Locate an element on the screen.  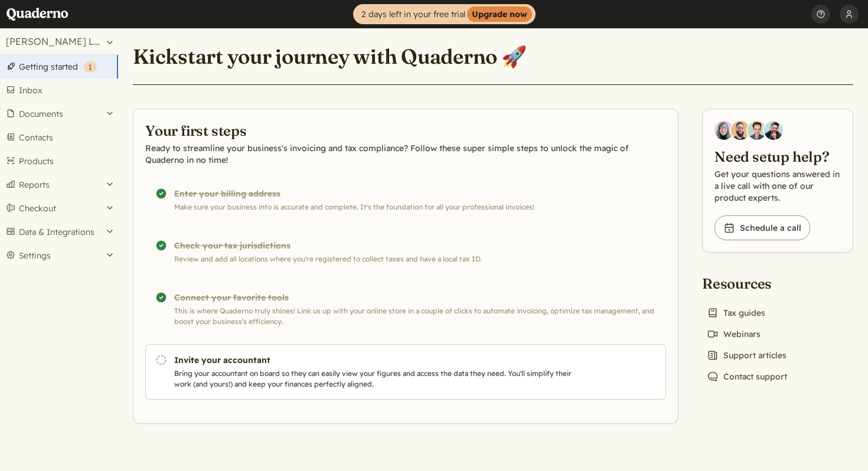
a: 2 days left in your free trialUpgrade now is located at coordinates (444, 14).